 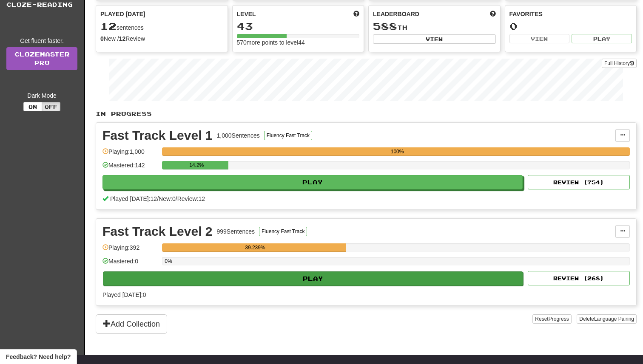 I want to click on span: This week in points, UTC, so click(x=493, y=14).